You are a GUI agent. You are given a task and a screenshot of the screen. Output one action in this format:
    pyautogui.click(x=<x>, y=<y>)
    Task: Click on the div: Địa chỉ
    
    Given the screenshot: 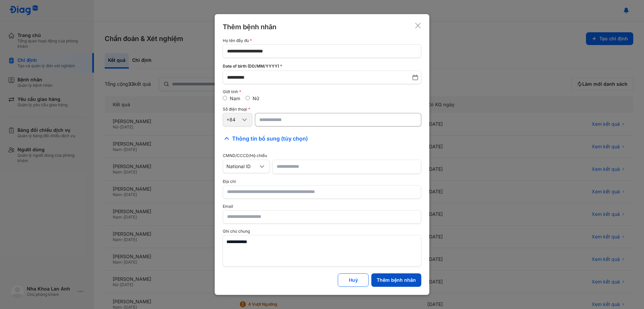 What is the action you would take?
    pyautogui.click(x=322, y=181)
    